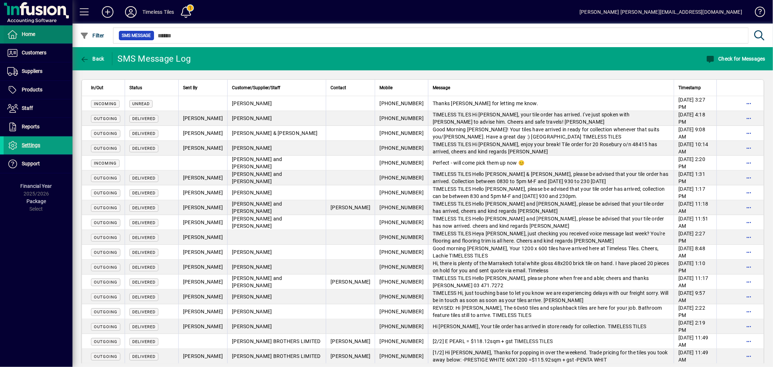  What do you see at coordinates (158, 12) in the screenshot?
I see `div: Timeless Tiles` at bounding box center [158, 12].